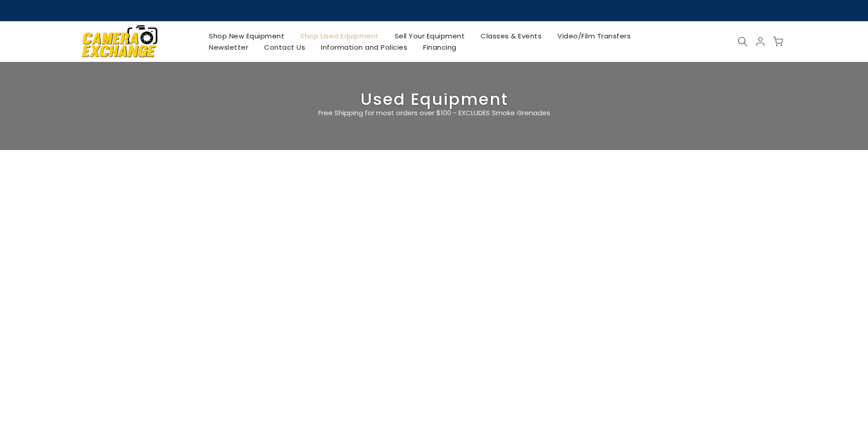 The width and height of the screenshot is (868, 427). I want to click on a: Shop New Equipment, so click(247, 36).